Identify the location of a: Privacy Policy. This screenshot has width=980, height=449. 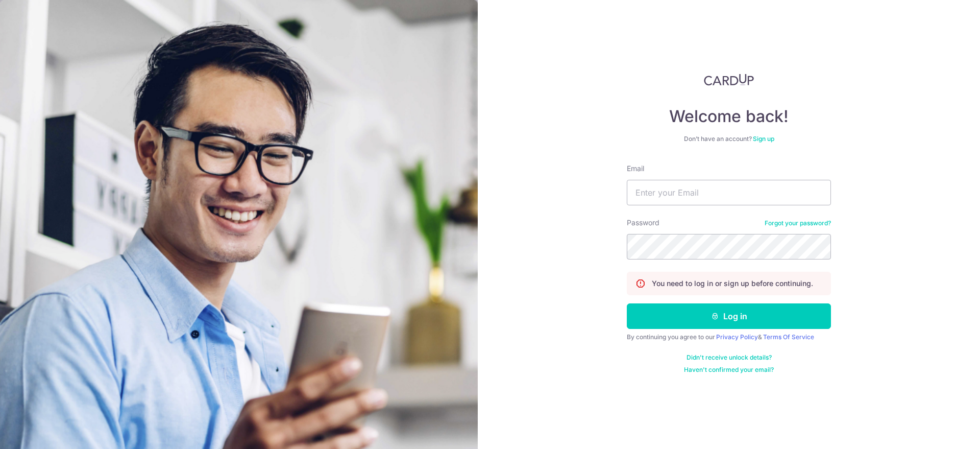
(737, 337).